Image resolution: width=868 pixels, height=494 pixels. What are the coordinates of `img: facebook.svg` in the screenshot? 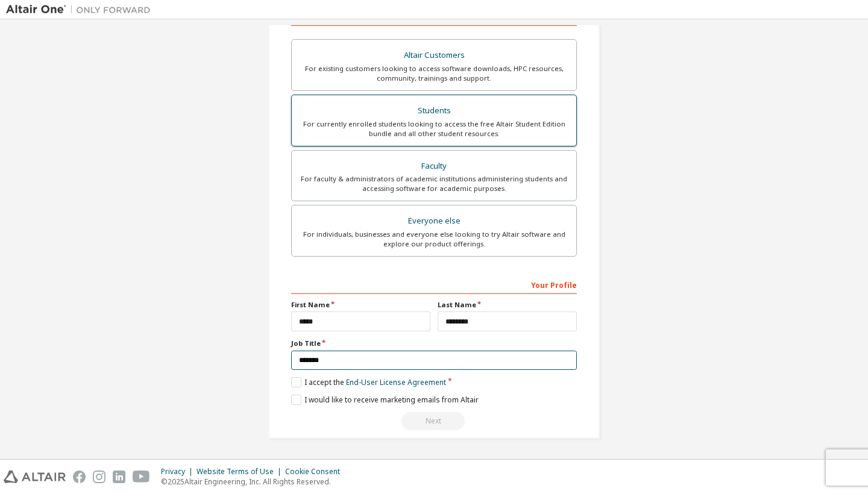 It's located at (79, 477).